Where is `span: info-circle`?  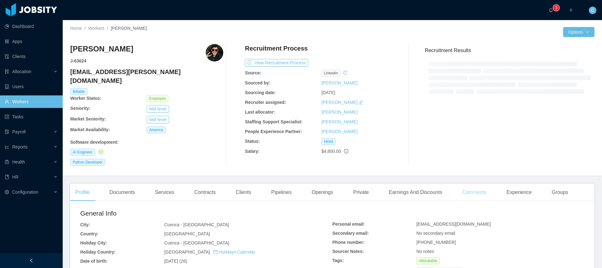
span: info-circle is located at coordinates (346, 151).